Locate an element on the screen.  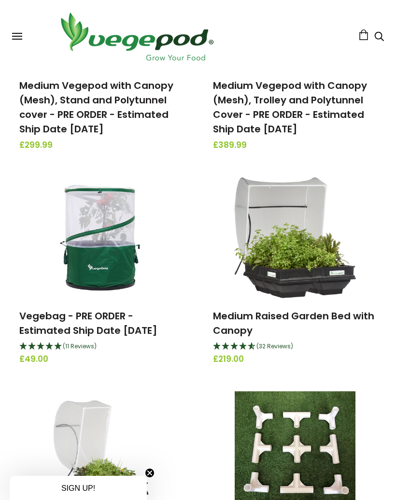
img: Vegebag - PRE ORDER - Estimated Ship Date OCTOBER 1ST is located at coordinates (101, 238).